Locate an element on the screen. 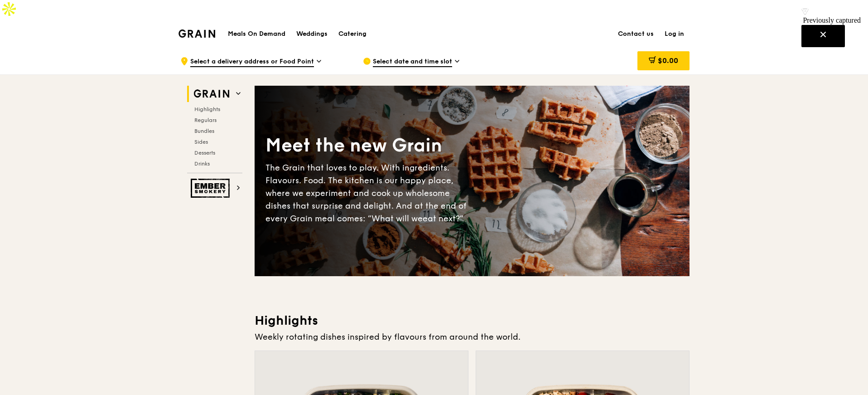  div: The Grain that loves to play. With ingredients. Flavours. Food. The kitchen is our happy place, w... is located at coordinates (369, 193).